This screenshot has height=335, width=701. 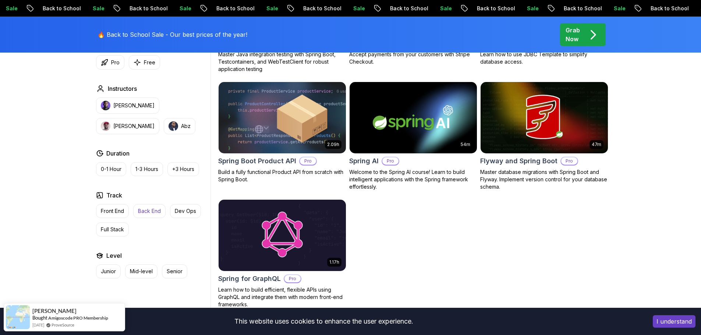 I want to click on p: Front End, so click(x=112, y=211).